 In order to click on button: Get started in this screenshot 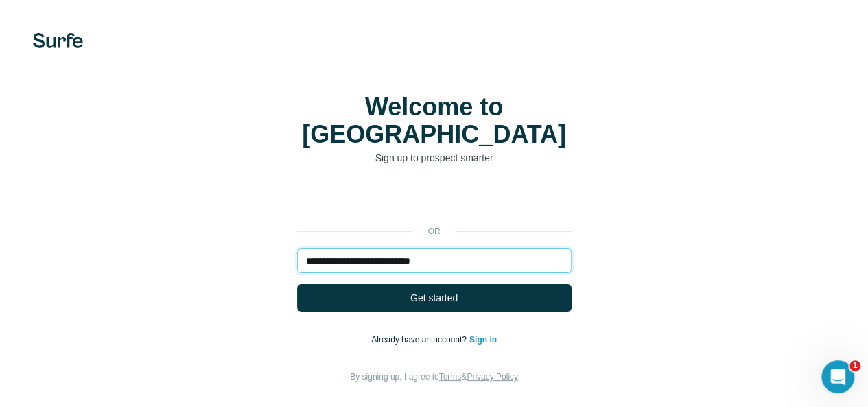, I will do `click(434, 298)`.